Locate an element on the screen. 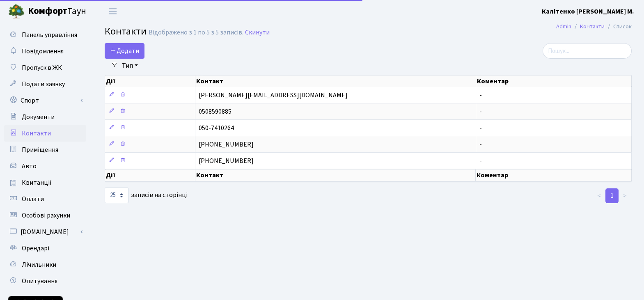 This screenshot has height=300, width=644. a: Тип is located at coordinates (130, 66).